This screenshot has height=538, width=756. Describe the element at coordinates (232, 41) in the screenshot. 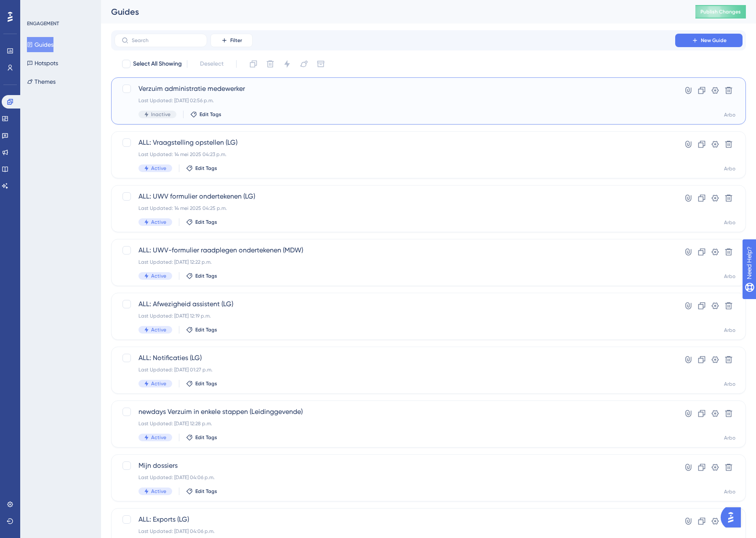

I see `button: Filter` at that location.